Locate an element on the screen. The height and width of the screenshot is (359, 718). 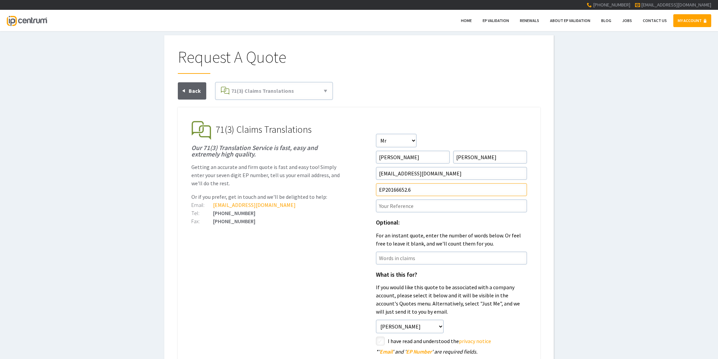
input: Email is located at coordinates (451, 173).